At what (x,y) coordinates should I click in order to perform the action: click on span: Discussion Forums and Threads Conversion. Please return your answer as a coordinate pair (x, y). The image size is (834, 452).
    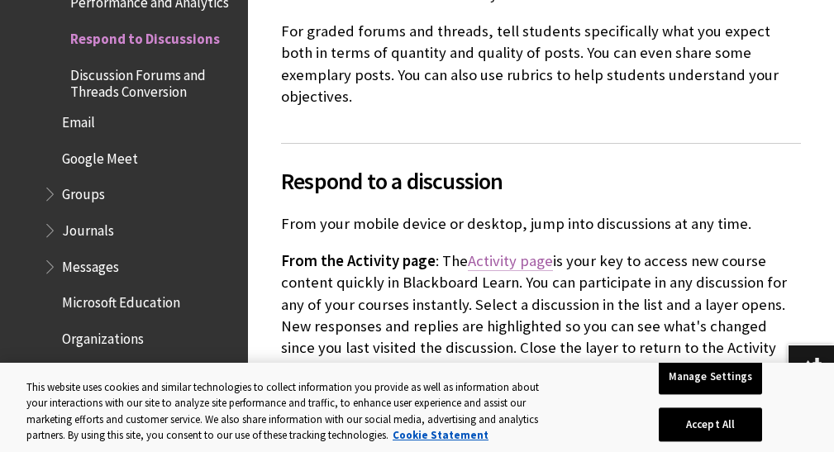
    Looking at the image, I should click on (153, 80).